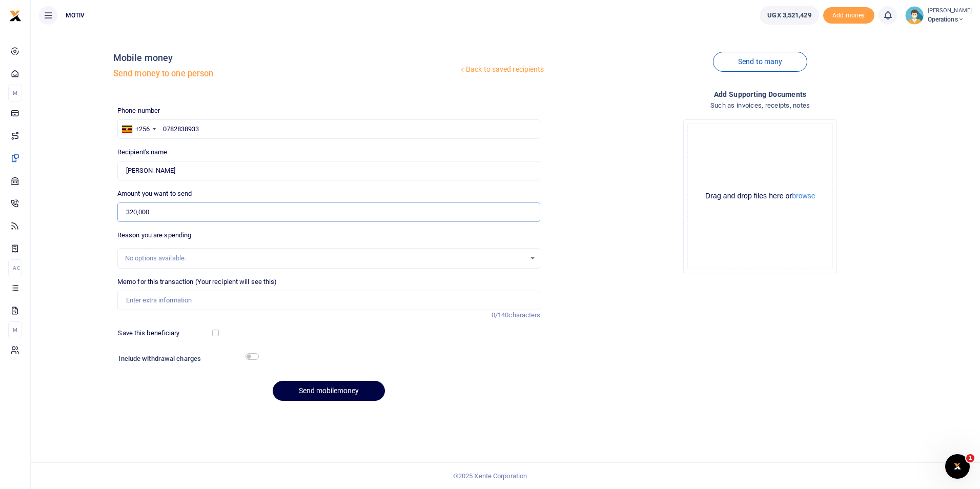  Describe the element at coordinates (285, 74) in the screenshot. I see `h5: Send money to one person` at that location.